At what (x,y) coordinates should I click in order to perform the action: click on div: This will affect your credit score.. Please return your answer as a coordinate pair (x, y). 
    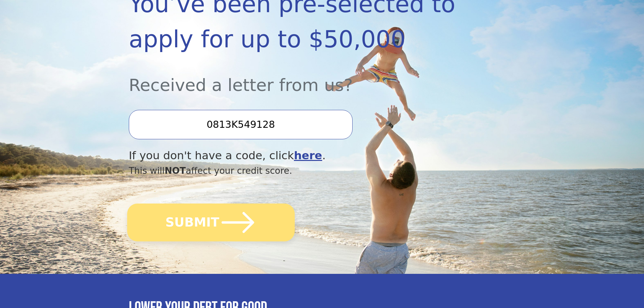
    Looking at the image, I should click on (293, 171).